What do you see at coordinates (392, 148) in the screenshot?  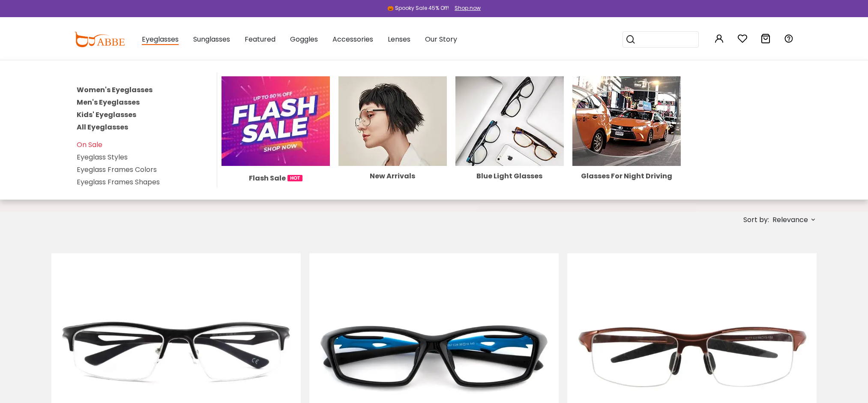 I see `a: New Arrivals` at bounding box center [392, 148].